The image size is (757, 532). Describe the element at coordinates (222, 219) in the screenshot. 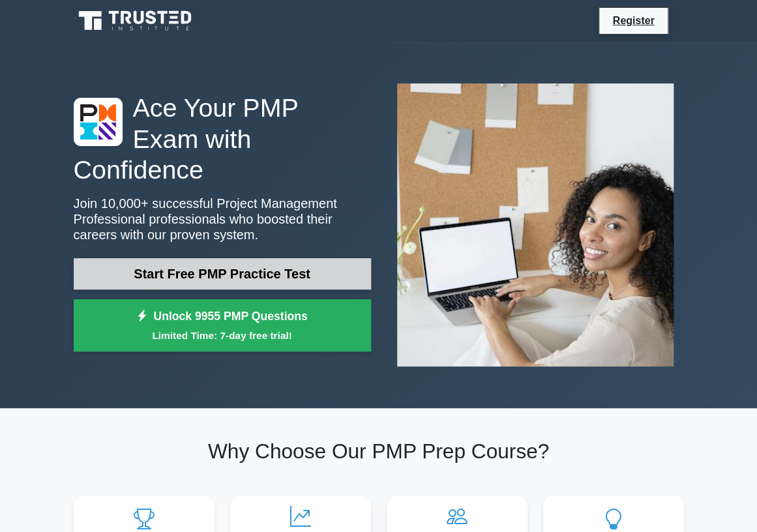

I see `p: Join 10,000+ successful Project Management Professional professionals who boosted their careers w...` at that location.